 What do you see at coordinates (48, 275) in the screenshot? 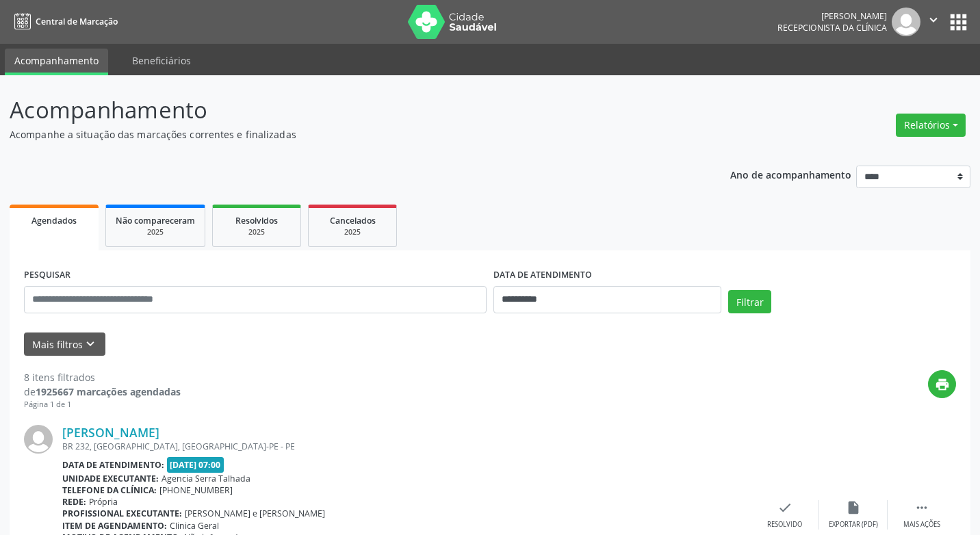
I see `label: PESQUISAR` at bounding box center [48, 275].